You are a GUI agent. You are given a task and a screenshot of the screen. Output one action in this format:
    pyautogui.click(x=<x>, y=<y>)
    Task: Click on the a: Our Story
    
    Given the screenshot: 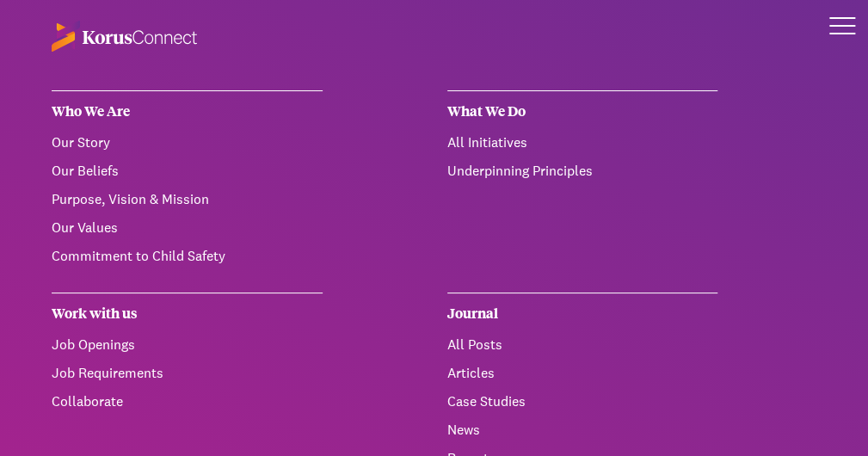 What is the action you would take?
    pyautogui.click(x=81, y=142)
    